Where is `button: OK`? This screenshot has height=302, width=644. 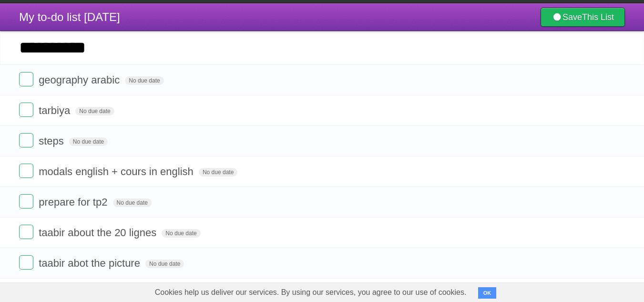
button: OK is located at coordinates (488, 293).